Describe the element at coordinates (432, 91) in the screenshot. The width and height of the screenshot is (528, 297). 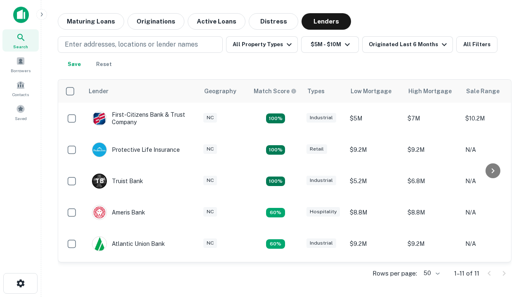
I see `th: High Mortgage` at that location.